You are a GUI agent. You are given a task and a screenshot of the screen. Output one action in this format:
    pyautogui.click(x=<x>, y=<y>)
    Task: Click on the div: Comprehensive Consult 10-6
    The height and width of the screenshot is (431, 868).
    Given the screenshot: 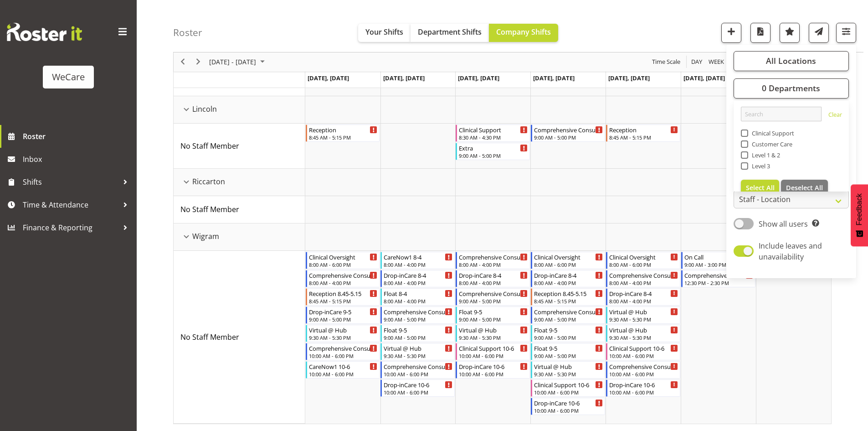 What is the action you would take?
    pyautogui.click(x=343, y=347)
    